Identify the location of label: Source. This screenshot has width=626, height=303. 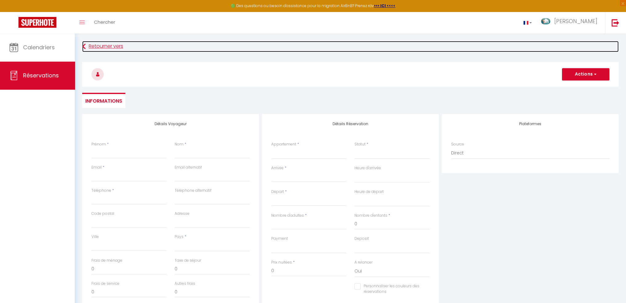
(457, 144).